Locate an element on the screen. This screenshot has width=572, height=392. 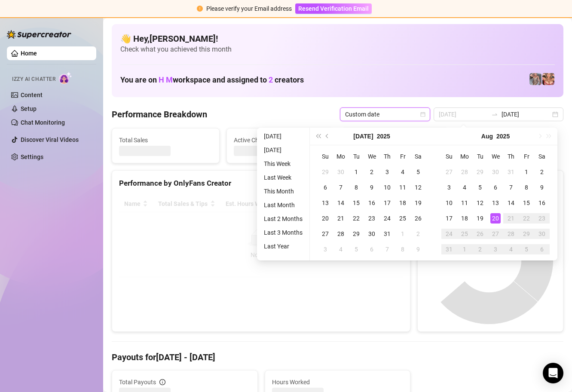
td: 2025-07-21 is located at coordinates (341, 219).